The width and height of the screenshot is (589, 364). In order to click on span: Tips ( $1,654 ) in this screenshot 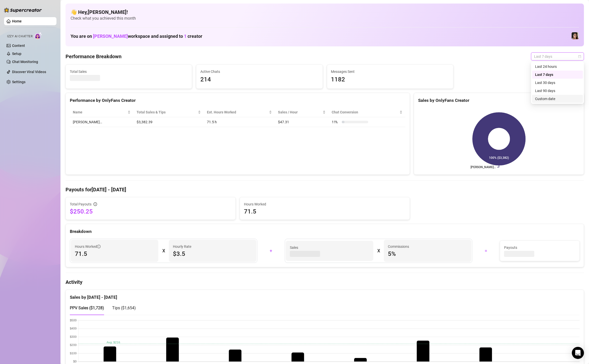, I will do `click(124, 308)`.